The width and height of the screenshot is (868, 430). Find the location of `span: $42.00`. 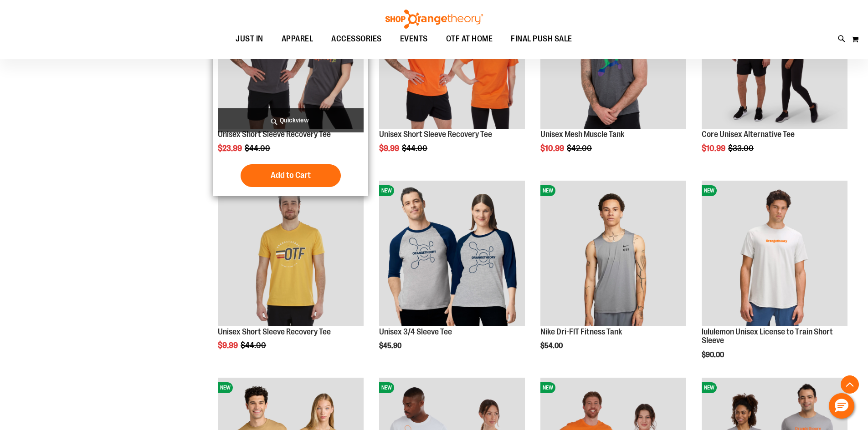

span: $42.00 is located at coordinates (580, 149).